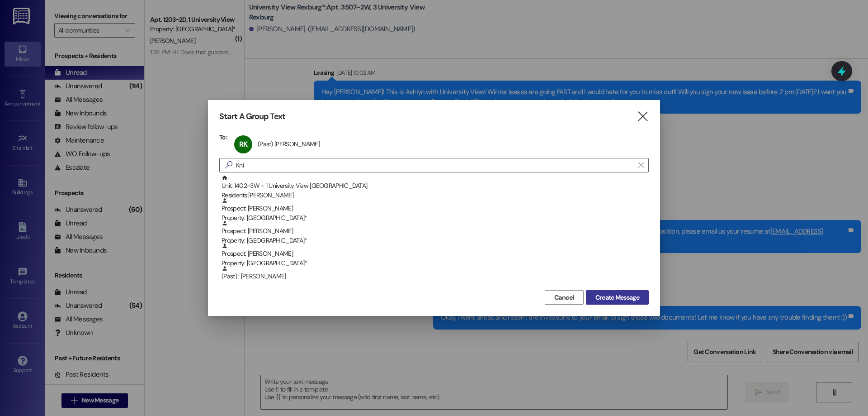 This screenshot has width=868, height=416. Describe the element at coordinates (564, 297) in the screenshot. I see `button: Cancel` at that location.